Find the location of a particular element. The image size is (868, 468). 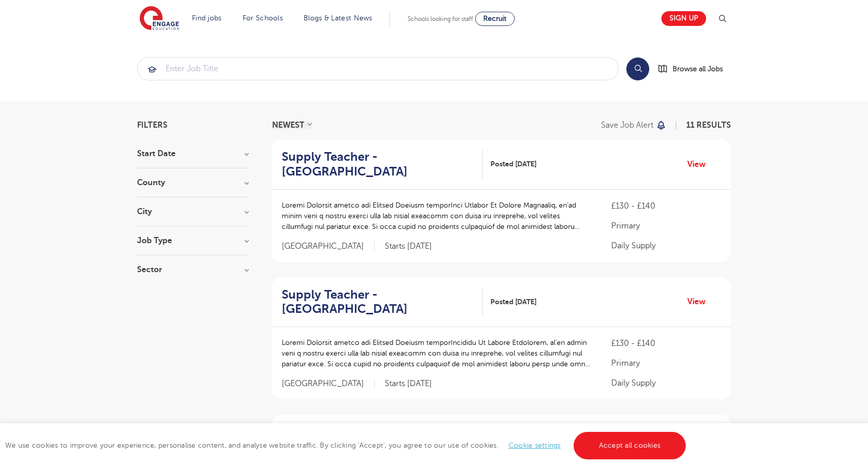

a: Cookie settings is located at coordinates (535, 445).